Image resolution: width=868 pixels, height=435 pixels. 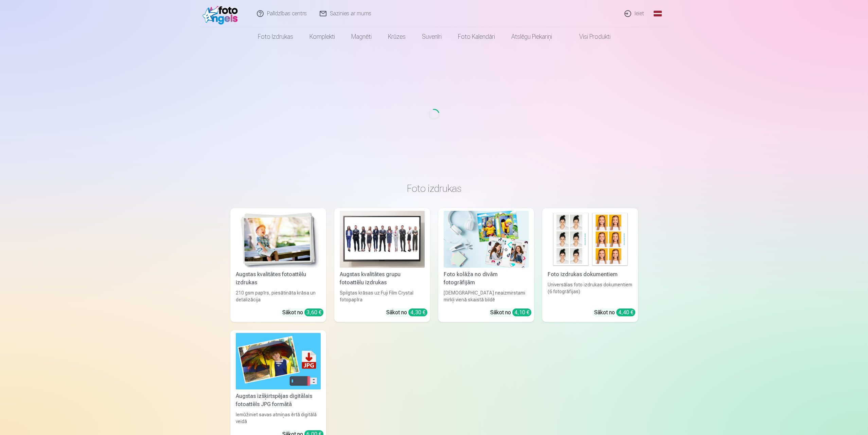 I want to click on img: Foto izdrukas dokumentiem, so click(x=590, y=239).